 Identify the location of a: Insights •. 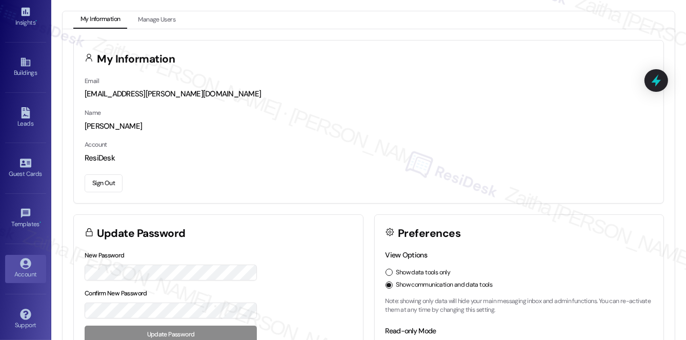
(26, 17).